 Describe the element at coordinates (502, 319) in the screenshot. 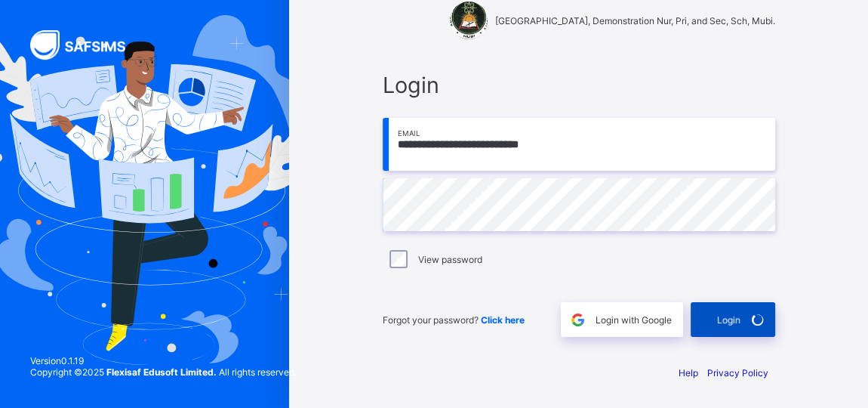

I see `span: Click here` at that location.